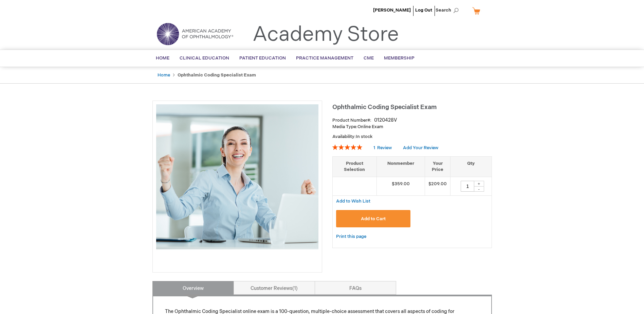 The width and height of the screenshot is (644, 314). What do you see at coordinates (326, 34) in the screenshot?
I see `a: Academy Store` at bounding box center [326, 34].